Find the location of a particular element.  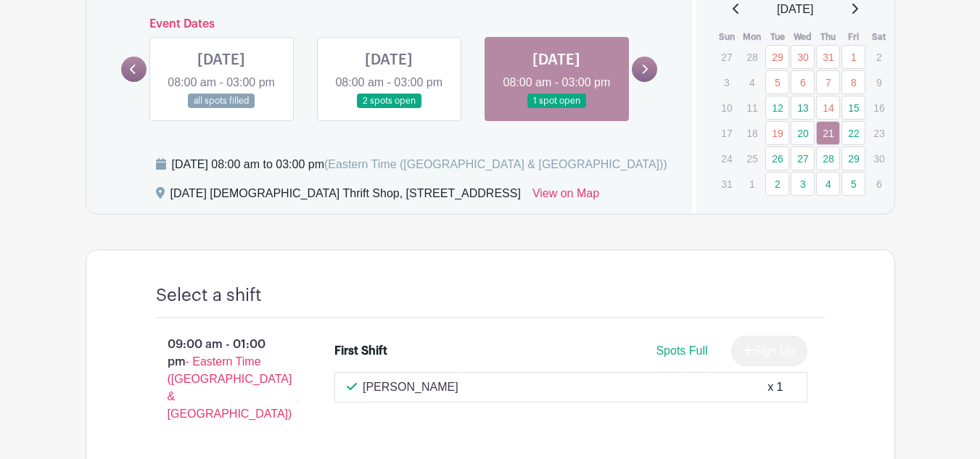

a: 13 is located at coordinates (801, 108).